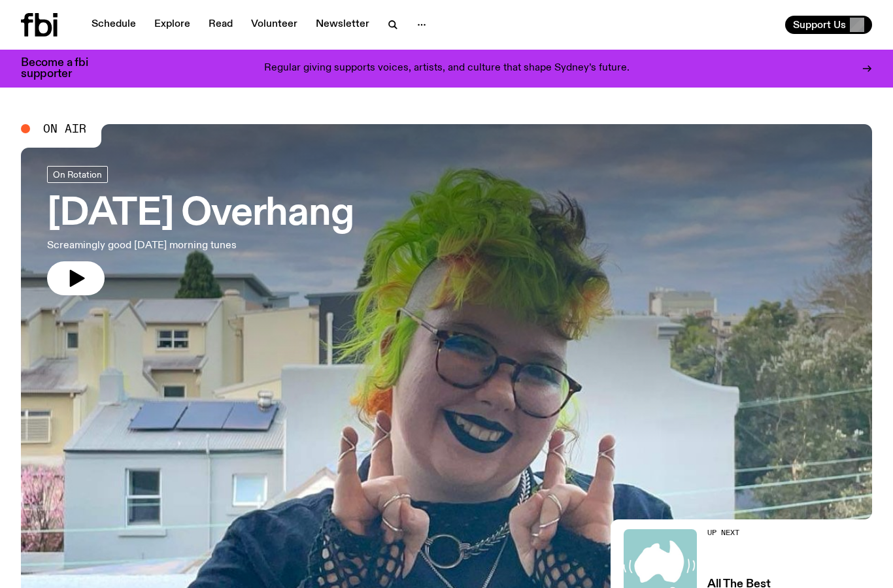  Describe the element at coordinates (828, 25) in the screenshot. I see `button: Support Us` at that location.